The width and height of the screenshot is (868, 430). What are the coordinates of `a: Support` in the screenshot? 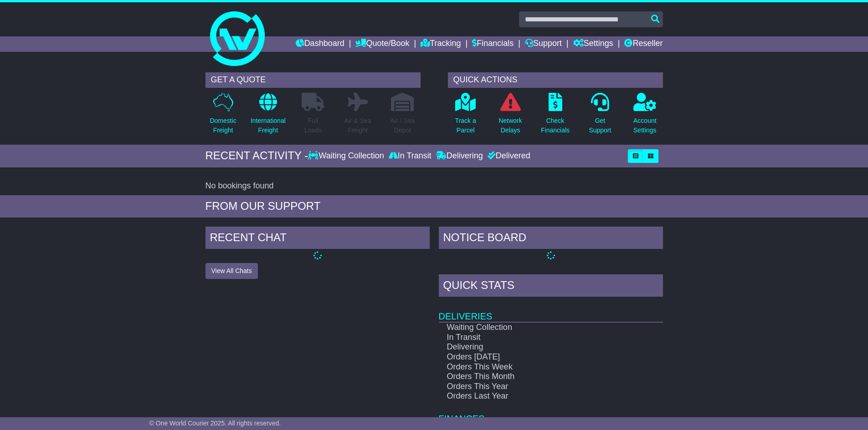 It's located at (543, 44).